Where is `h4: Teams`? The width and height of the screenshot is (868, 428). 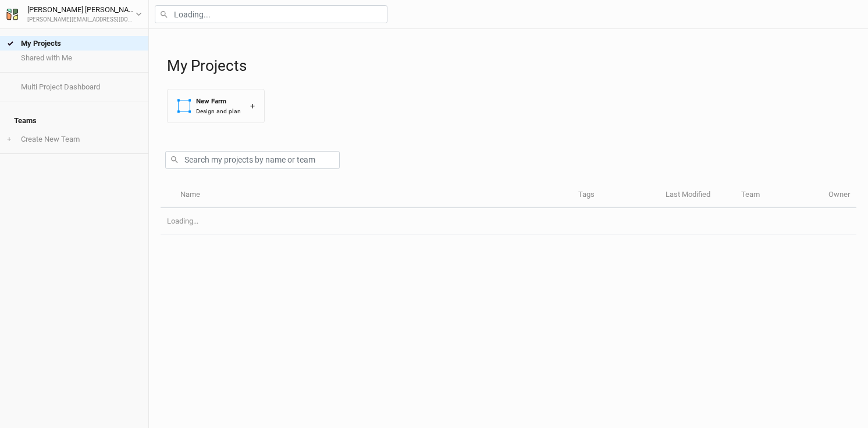
h4: Teams is located at coordinates (74, 121).